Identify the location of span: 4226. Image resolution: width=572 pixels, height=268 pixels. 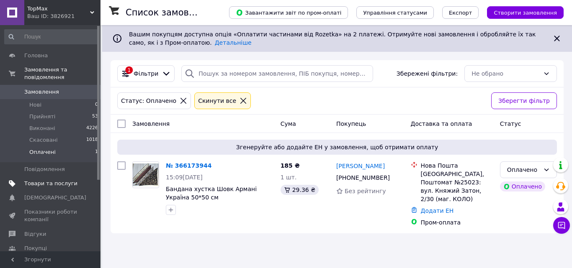
(92, 129).